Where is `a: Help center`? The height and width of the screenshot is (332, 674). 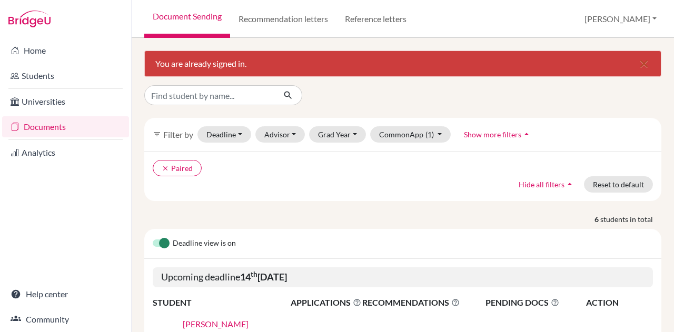 a: Help center is located at coordinates (65, 294).